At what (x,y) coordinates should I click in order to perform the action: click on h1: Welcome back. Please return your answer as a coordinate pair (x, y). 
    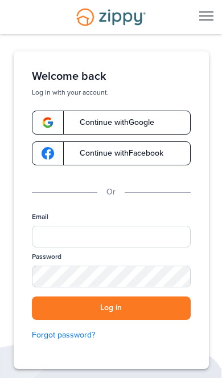
    Looking at the image, I should click on (111, 76).